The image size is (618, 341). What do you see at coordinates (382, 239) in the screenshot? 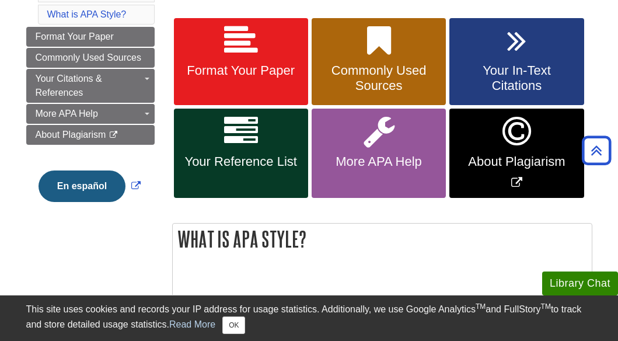
I see `h2: What is APA Style?` at bounding box center [382, 239].